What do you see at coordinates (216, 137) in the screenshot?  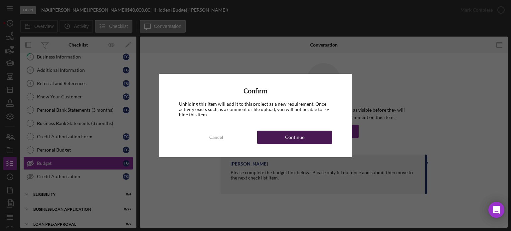 I see `button: Cancel` at bounding box center [216, 137].